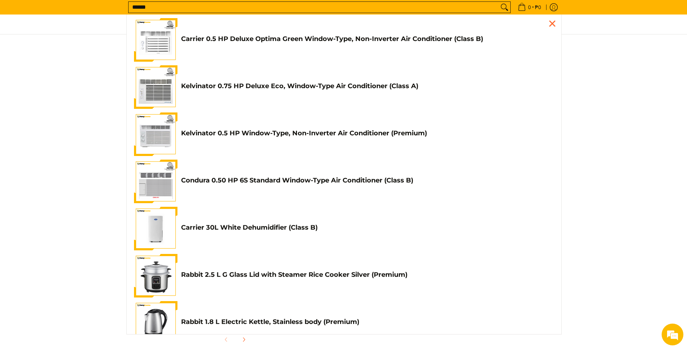  What do you see at coordinates (244, 339) in the screenshot?
I see `button: Next` at bounding box center [244, 339].